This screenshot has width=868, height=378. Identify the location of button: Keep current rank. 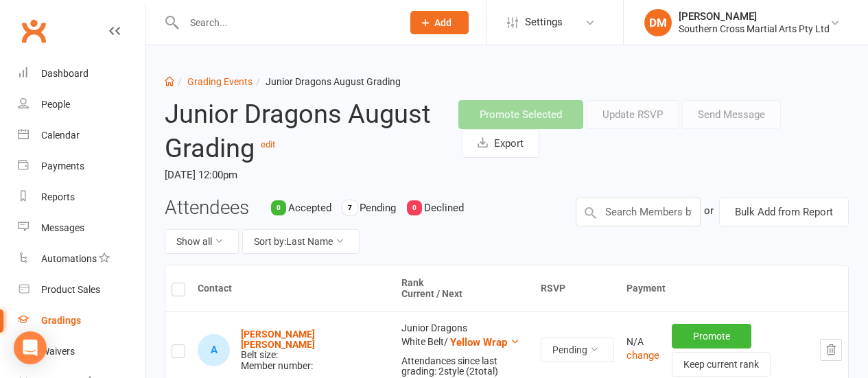
(721, 364).